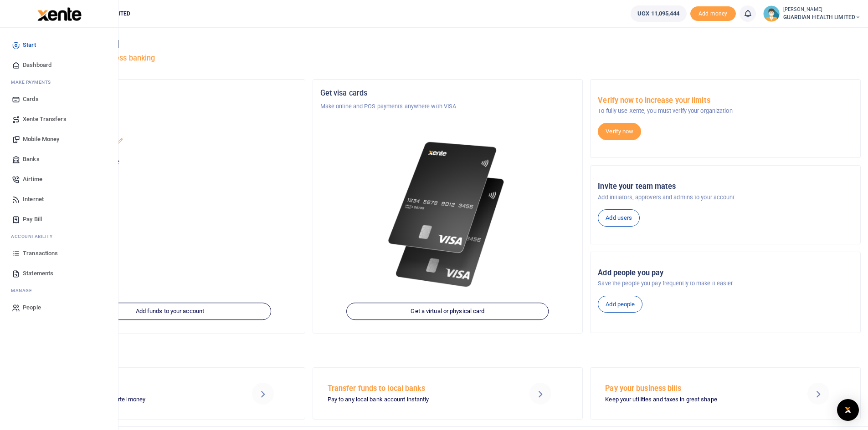 This screenshot has width=868, height=430. I want to click on a: Transfer funds to local banks Pay to any local bank account instantly, so click(448, 394).